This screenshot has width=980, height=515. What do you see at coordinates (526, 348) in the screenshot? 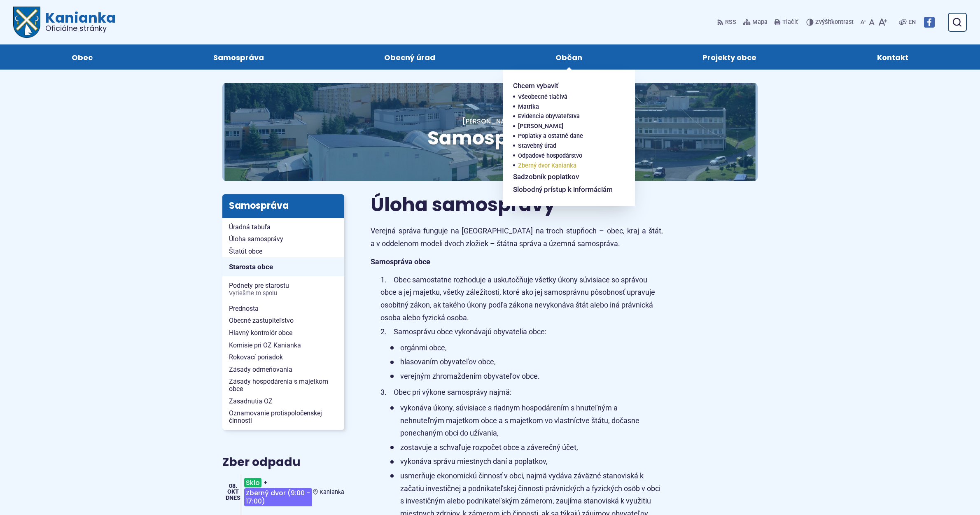
I see `li: orgánmi obce,` at bounding box center [526, 348].